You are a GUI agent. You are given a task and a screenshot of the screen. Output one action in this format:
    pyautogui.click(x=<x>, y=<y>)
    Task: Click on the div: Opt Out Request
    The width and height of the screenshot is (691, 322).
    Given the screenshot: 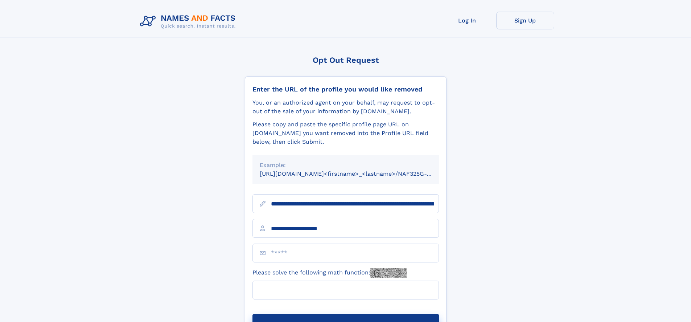 What is the action you would take?
    pyautogui.click(x=346, y=60)
    